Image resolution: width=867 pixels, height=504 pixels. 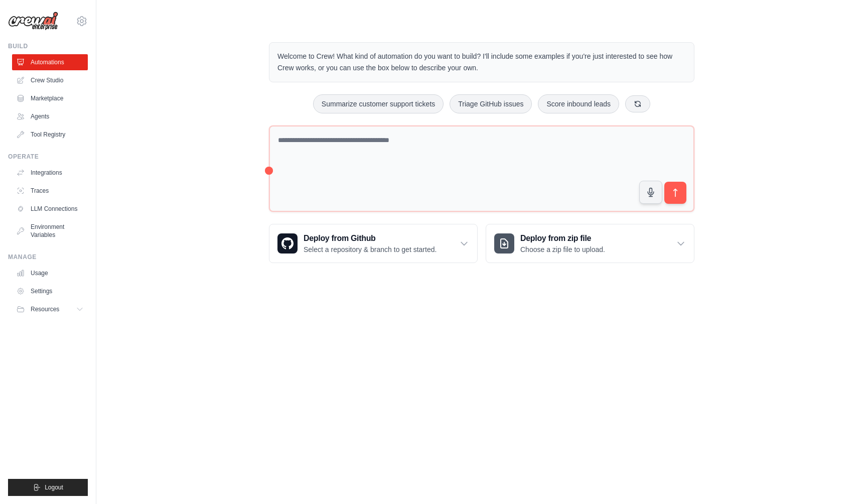 I want to click on a: LLM Connections, so click(x=50, y=209).